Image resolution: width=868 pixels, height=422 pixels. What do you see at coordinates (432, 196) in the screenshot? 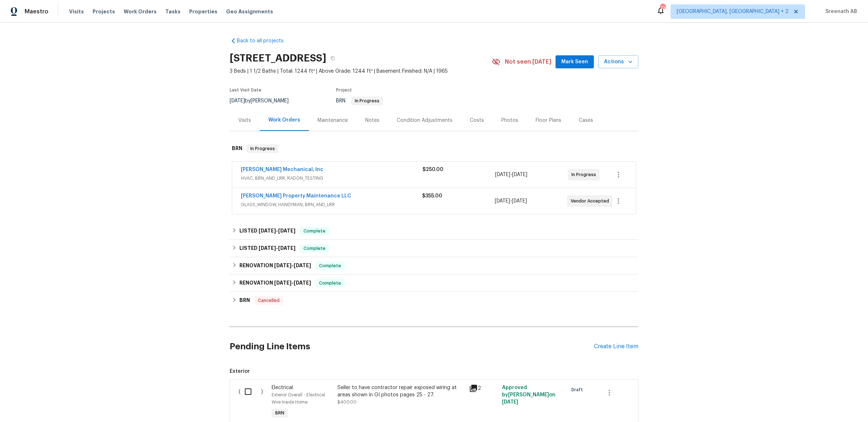
I see `span: $355.00` at bounding box center [432, 196].